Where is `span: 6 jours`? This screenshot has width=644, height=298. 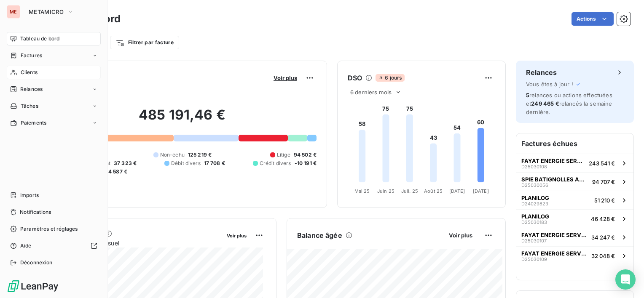 span: 6 jours is located at coordinates (390, 78).